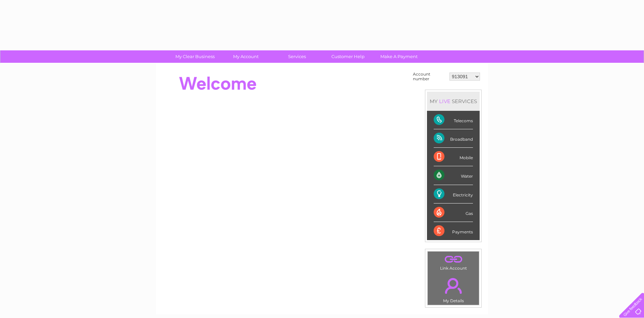 The width and height of the screenshot is (644, 318). I want to click on a: Customer Help, so click(348, 57).